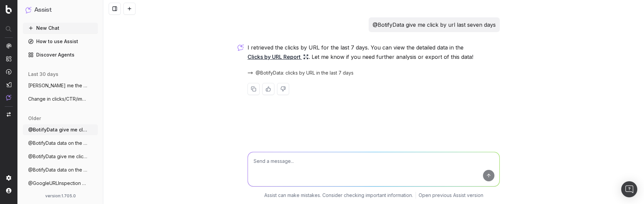 This screenshot has width=644, height=204. I want to click on img: Switch project, so click(9, 114).